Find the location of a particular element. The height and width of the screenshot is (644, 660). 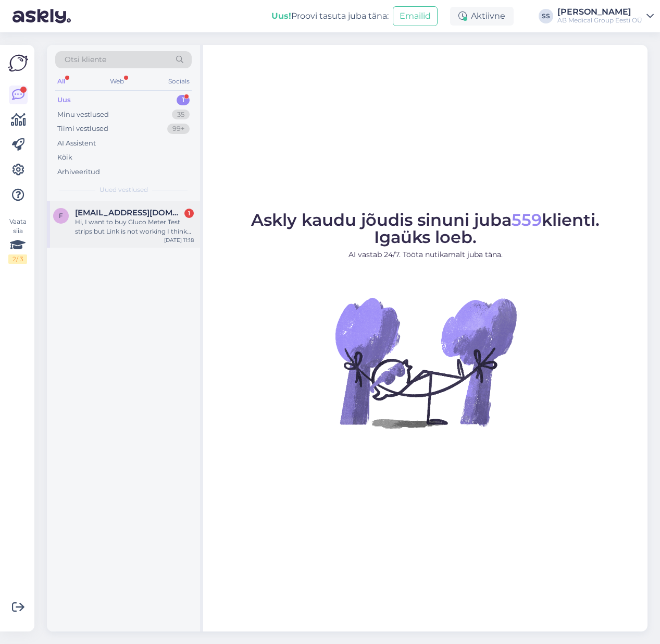

div: 35 is located at coordinates (181, 115).